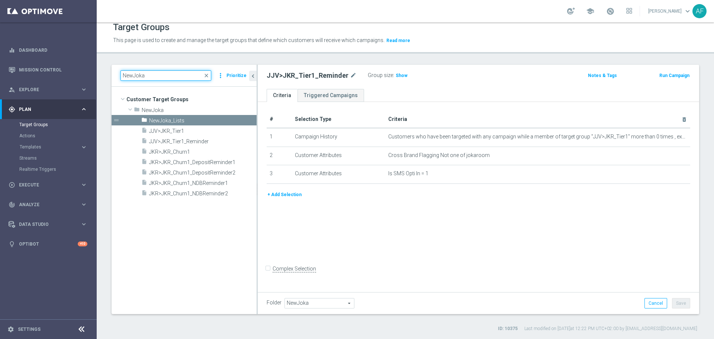 This screenshot has height=339, width=714. What do you see at coordinates (203, 121) in the screenshot?
I see `span: NewJoka_Lists` at bounding box center [203, 121].